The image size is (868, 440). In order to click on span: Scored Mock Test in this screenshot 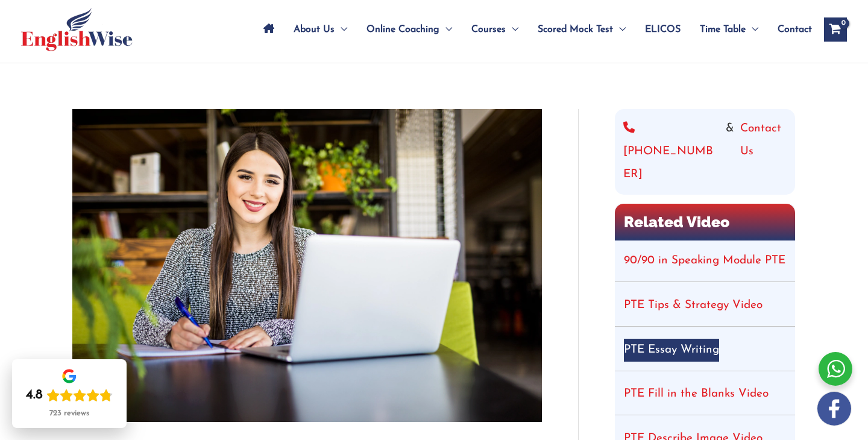, I will do `click(575, 30)`.